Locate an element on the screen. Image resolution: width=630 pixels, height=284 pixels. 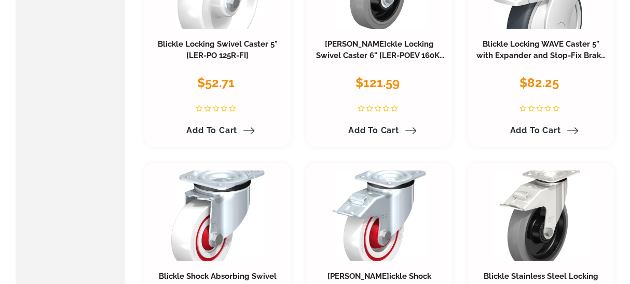
span: $52.71 is located at coordinates (216, 83).